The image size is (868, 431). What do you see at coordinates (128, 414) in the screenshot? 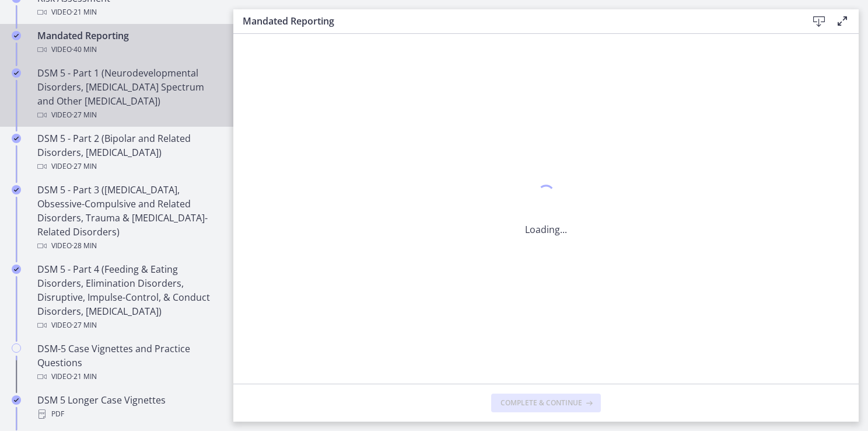
I see `div: PDF` at bounding box center [128, 414].